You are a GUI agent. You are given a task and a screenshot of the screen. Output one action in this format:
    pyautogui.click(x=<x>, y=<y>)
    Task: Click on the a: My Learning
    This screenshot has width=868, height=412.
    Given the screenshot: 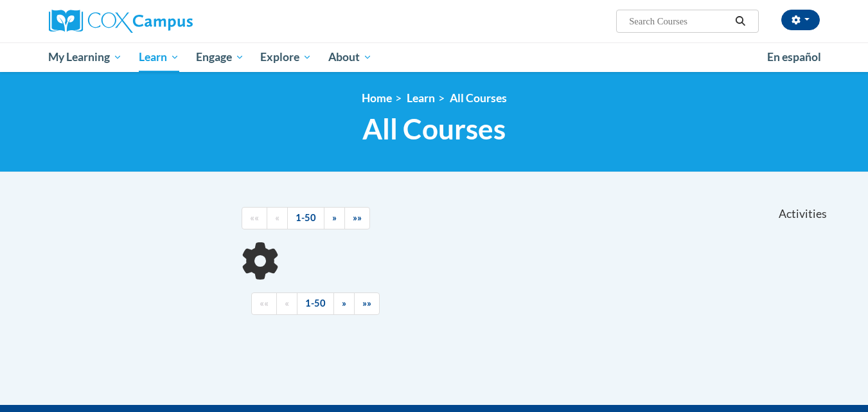 What is the action you would take?
    pyautogui.click(x=85, y=57)
    